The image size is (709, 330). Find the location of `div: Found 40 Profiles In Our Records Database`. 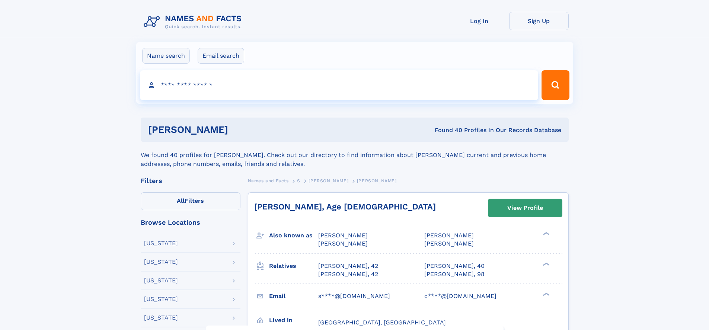

div: Found 40 Profiles In Our Records Database is located at coordinates (446, 130).